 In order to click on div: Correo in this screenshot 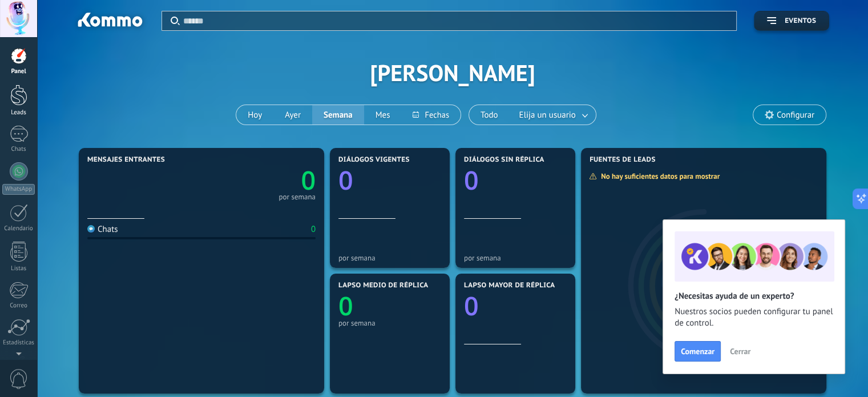, I will do `click(19, 305)`.